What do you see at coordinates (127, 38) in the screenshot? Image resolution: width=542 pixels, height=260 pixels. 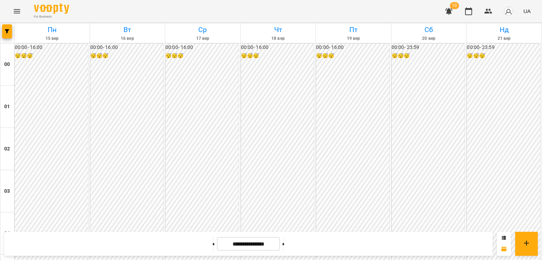 I see `h6: 16 вер` at bounding box center [127, 38].